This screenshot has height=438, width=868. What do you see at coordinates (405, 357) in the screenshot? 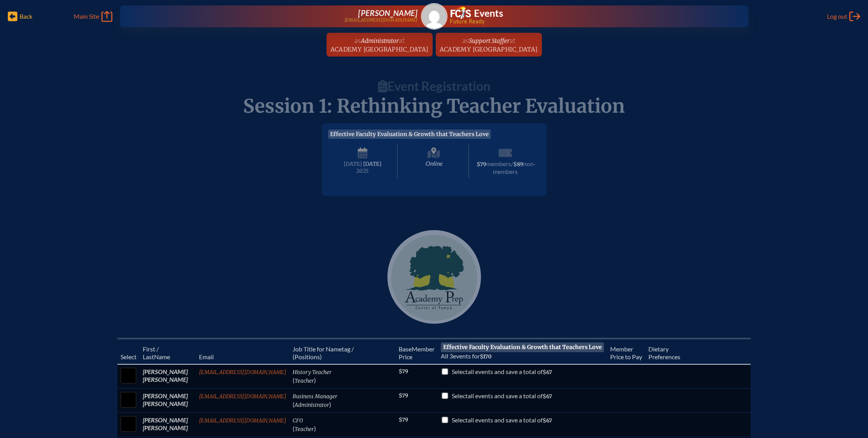
I see `span: Price` at bounding box center [405, 357].